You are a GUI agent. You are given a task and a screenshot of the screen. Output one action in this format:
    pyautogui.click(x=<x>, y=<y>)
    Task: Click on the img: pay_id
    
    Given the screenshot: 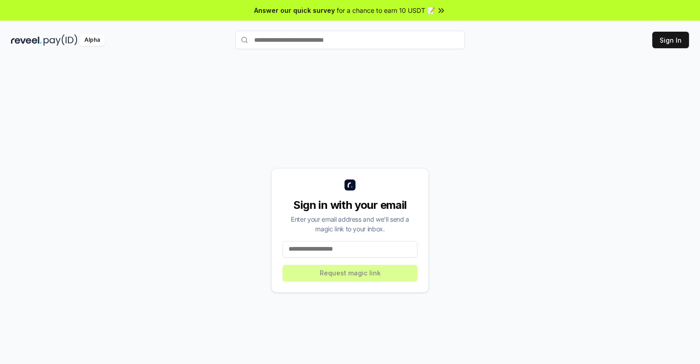 What is the action you would take?
    pyautogui.click(x=61, y=40)
    